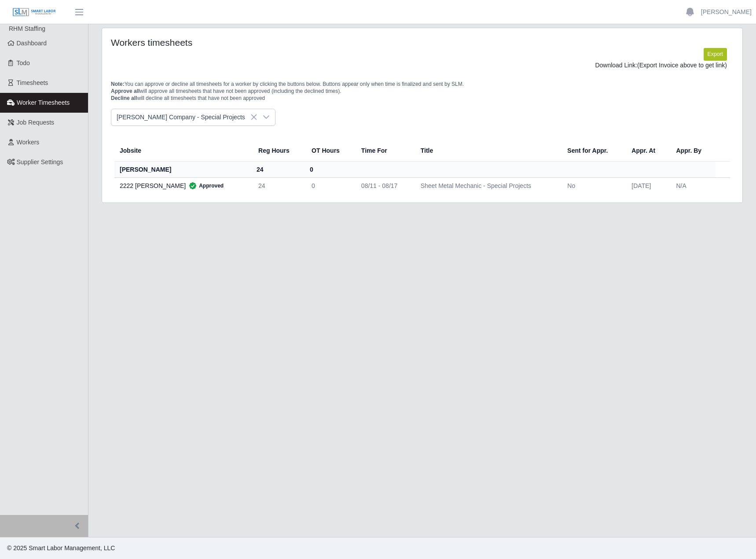  What do you see at coordinates (422, 91) in the screenshot?
I see `p: You can approve or decline all timesheets for a worker by clicking the buttons below. Buttons app...` at bounding box center [422, 91].